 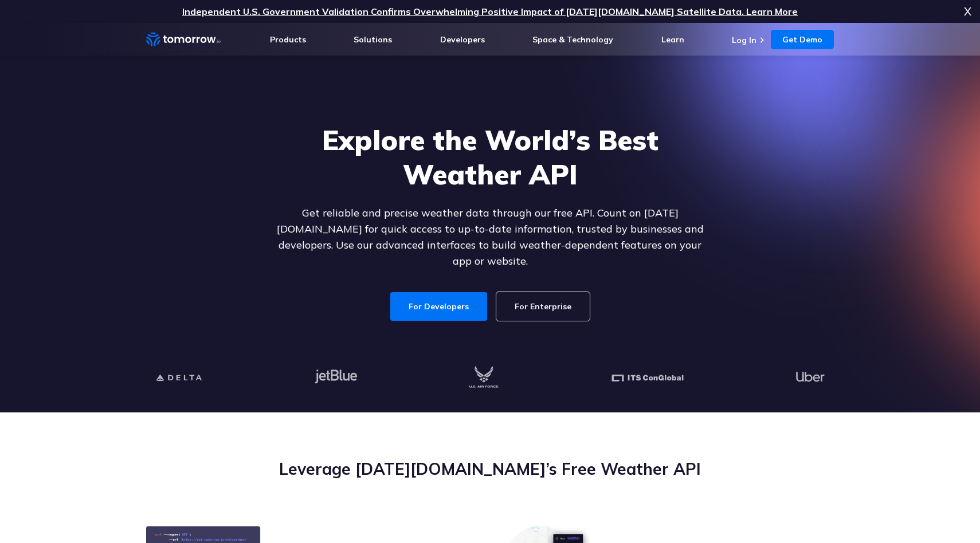 What do you see at coordinates (572, 39) in the screenshot?
I see `a: Space & Technology` at bounding box center [572, 39].